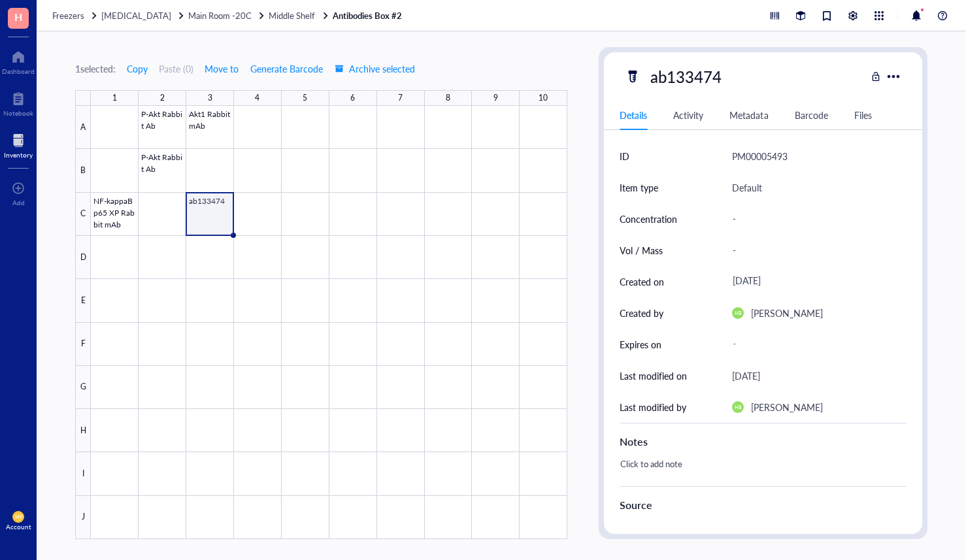 The height and width of the screenshot is (560, 966). I want to click on span: Copy, so click(137, 69).